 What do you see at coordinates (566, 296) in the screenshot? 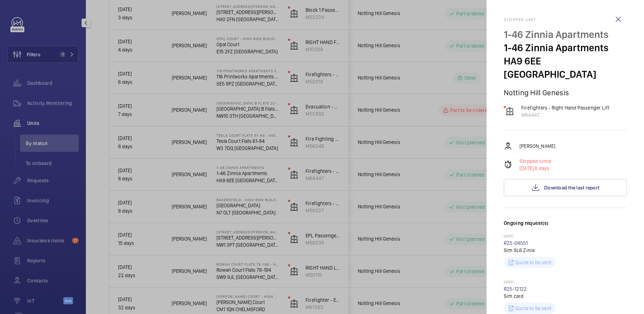
I see `p: Sim card` at bounding box center [566, 296].